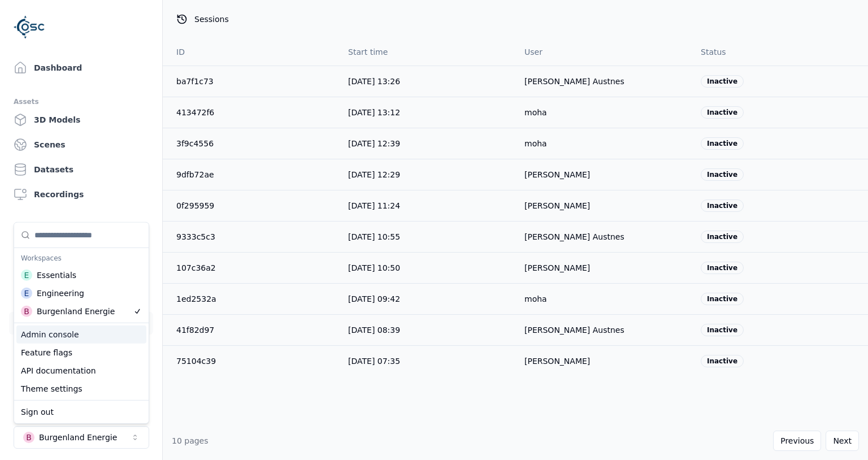 Image resolution: width=868 pixels, height=460 pixels. What do you see at coordinates (842, 441) in the screenshot?
I see `button: Next` at bounding box center [842, 441].